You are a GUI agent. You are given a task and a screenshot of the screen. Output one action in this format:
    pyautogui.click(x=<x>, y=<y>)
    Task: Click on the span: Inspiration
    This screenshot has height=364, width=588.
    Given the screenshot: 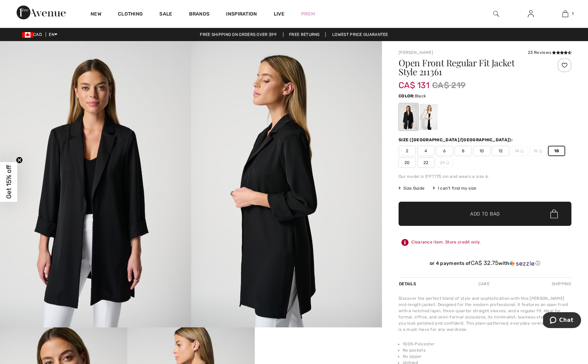 What is the action you would take?
    pyautogui.click(x=241, y=15)
    